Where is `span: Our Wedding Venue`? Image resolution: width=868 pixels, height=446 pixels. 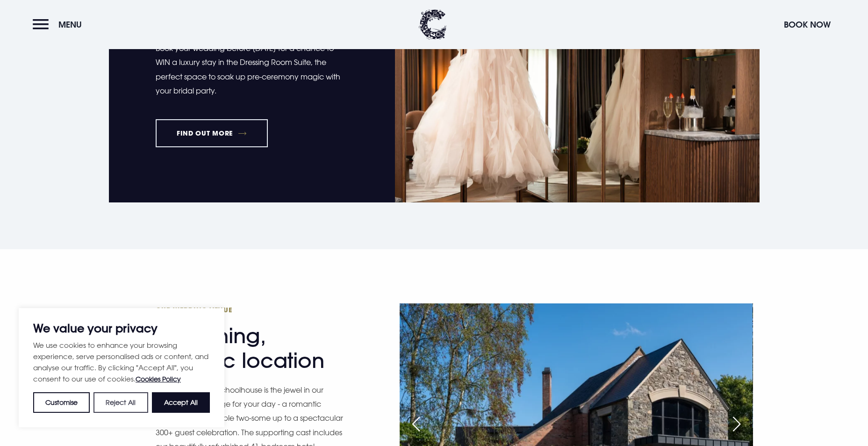
span: Our Wedding Venue is located at coordinates (247, 309).